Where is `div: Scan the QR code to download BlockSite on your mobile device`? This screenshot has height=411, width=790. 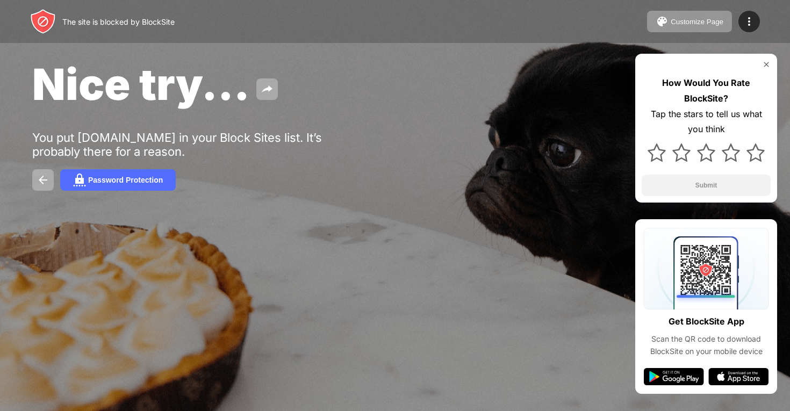 div: Scan the QR code to download BlockSite on your mobile device is located at coordinates (706, 345).